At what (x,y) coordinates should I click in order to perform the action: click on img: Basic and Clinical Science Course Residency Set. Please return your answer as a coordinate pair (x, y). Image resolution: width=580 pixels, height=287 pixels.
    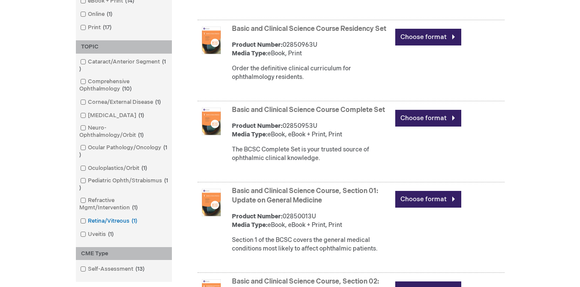
    Looking at the image, I should click on (211, 40).